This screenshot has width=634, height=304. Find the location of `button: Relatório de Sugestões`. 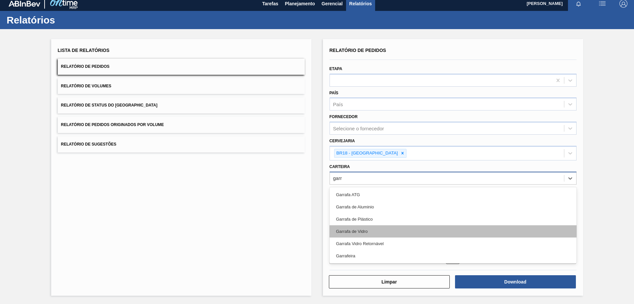

button: Relatório de Sugestões is located at coordinates (181, 144).